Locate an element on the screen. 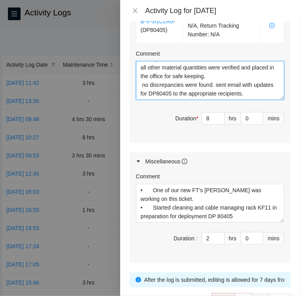 This screenshot has height=296, width=300. button: Close is located at coordinates (135, 11).